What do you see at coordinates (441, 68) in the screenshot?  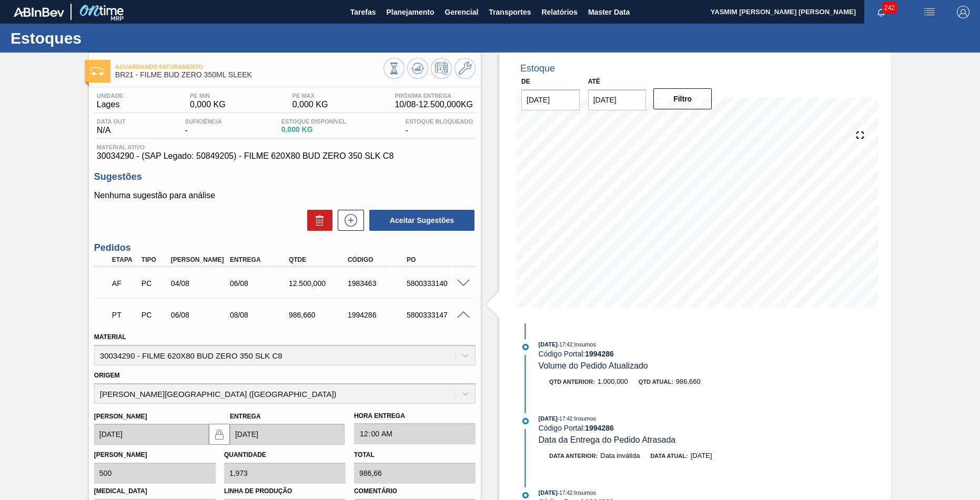 I see `button: Programar Estoque` at bounding box center [441, 68].